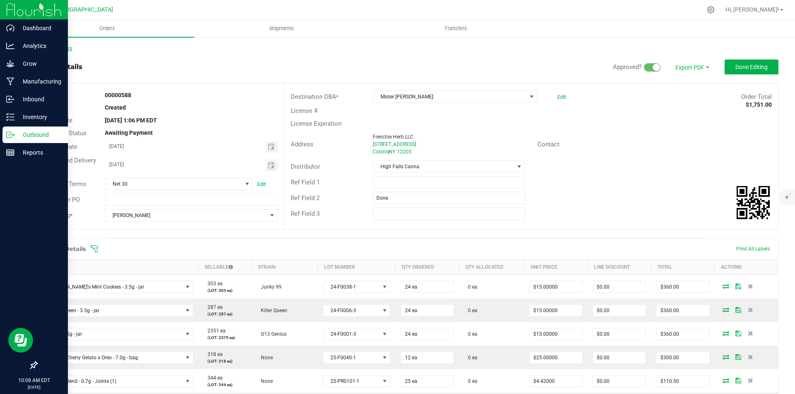 This screenshot has height=394, width=795. Describe the element at coordinates (10, 153) in the screenshot. I see `inline-svg: Reports` at that location.